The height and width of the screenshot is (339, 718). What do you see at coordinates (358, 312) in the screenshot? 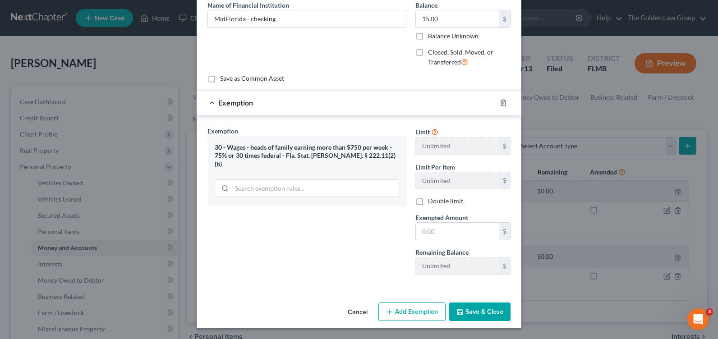
I see `button: Cancel` at bounding box center [358, 312].